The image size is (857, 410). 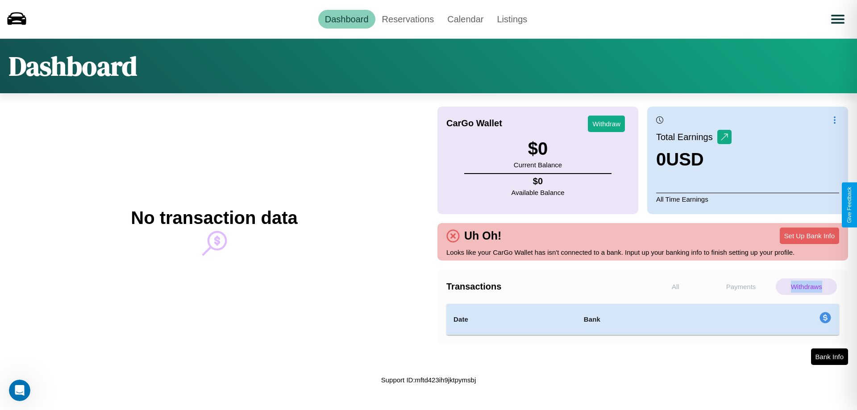 What do you see at coordinates (646, 320) in the screenshot?
I see `h4: Bank` at bounding box center [646, 320].